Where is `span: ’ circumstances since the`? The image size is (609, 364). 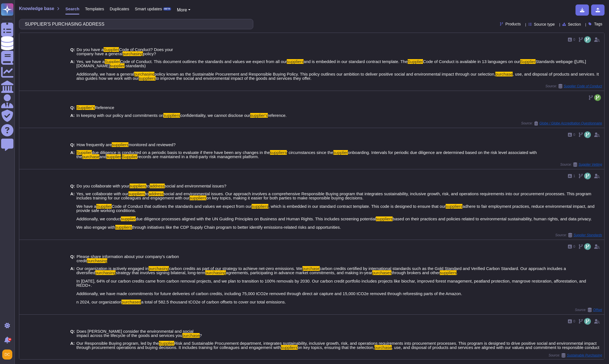
span: ’ circumstances since the is located at coordinates (310, 152).